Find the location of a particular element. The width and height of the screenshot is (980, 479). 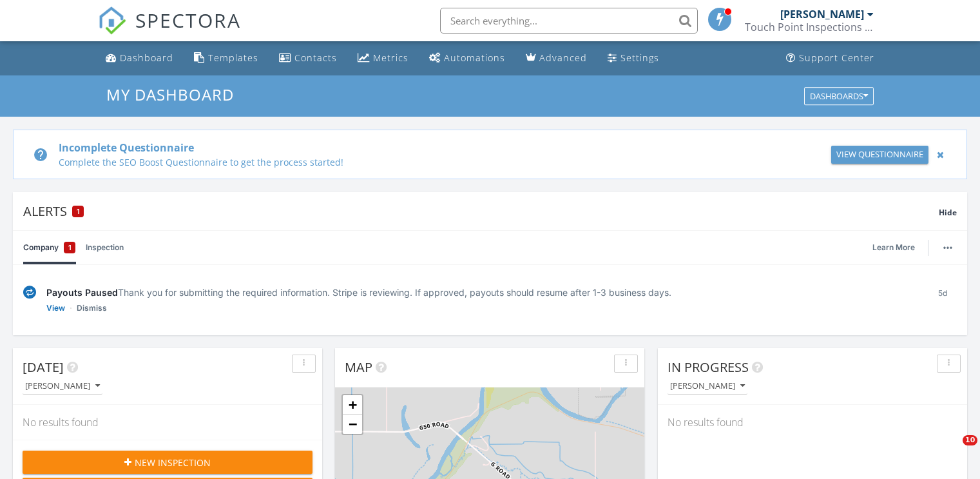

div: Metrics is located at coordinates (391, 57).